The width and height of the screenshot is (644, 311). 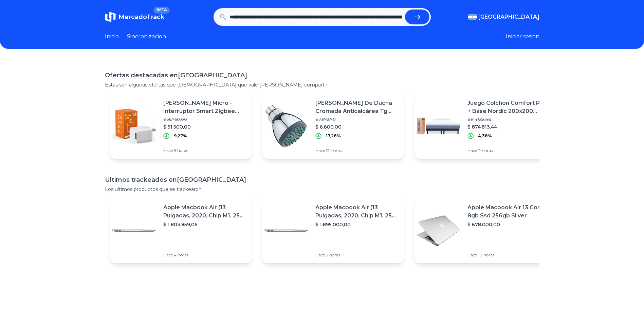 What do you see at coordinates (509, 255) in the screenshot?
I see `p: Hace 10 horas` at bounding box center [509, 255].